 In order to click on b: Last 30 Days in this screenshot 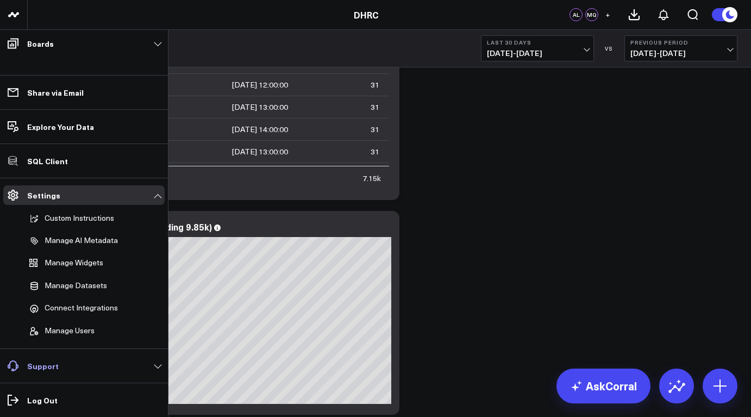, I will do `click(537, 42)`.